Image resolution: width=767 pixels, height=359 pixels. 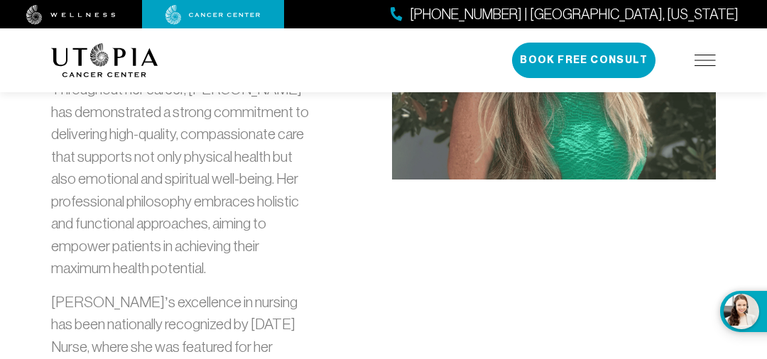 I want to click on button: Book Free Consult, so click(x=584, y=60).